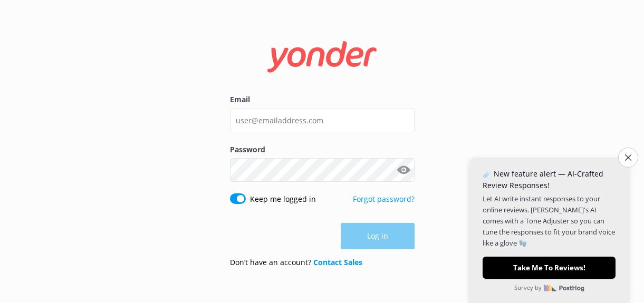 Image resolution: width=644 pixels, height=303 pixels. Describe the element at coordinates (404, 170) in the screenshot. I see `button: Show password` at that location.